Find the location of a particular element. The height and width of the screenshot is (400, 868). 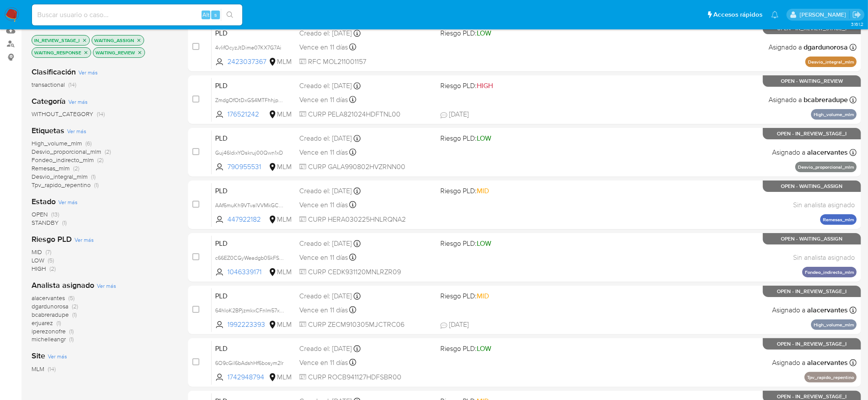

input: Buscar usuario o caso... is located at coordinates (137, 15).